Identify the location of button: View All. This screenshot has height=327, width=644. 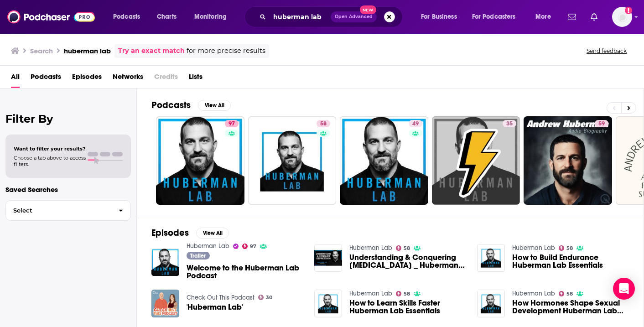
(213, 233).